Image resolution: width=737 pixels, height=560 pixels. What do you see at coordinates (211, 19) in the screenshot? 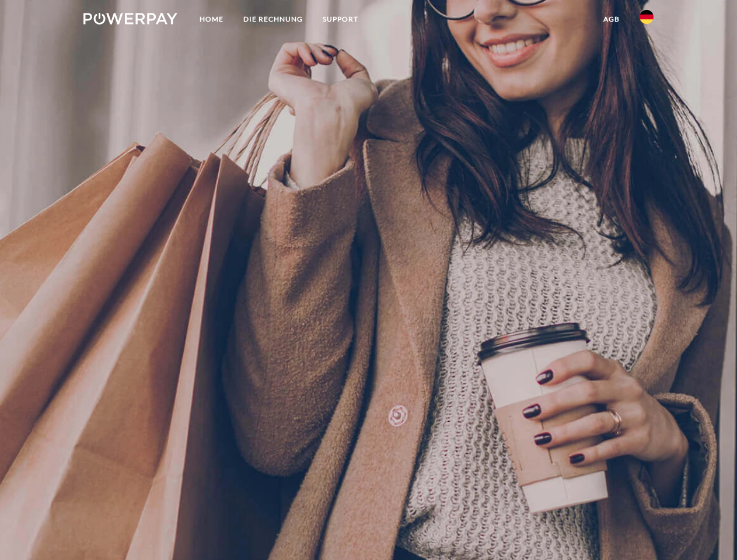
I see `a: Home` at bounding box center [211, 19].